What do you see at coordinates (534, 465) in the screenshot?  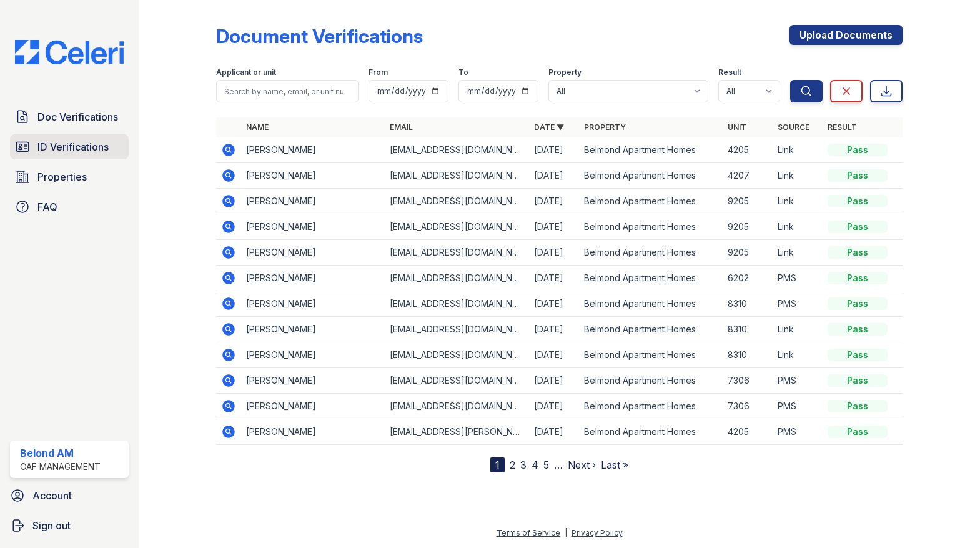 I see `a: 4` at bounding box center [534, 465].